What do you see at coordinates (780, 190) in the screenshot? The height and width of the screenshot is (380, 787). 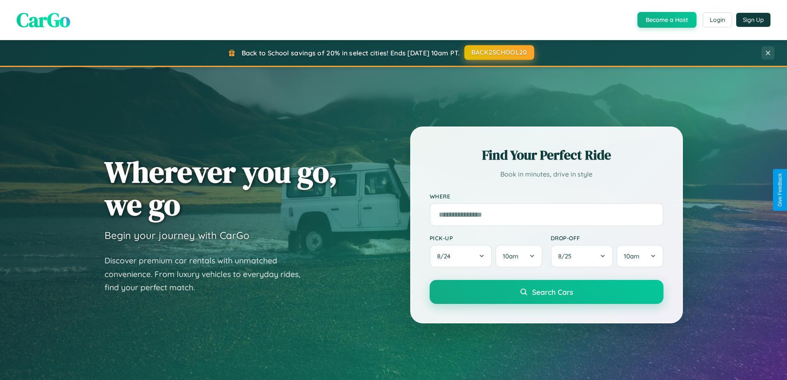 I see `div: Give Feedback` at bounding box center [780, 190].